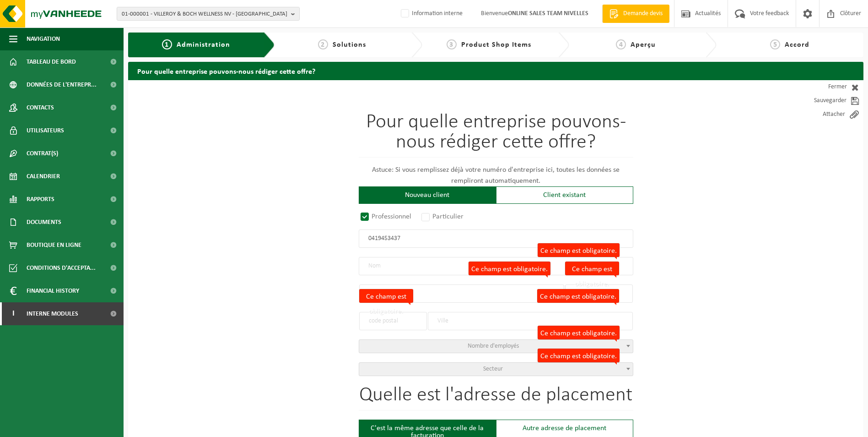 The height and width of the screenshot is (437, 868). What do you see at coordinates (52, 314) in the screenshot?
I see `span: Interne modules` at bounding box center [52, 314].